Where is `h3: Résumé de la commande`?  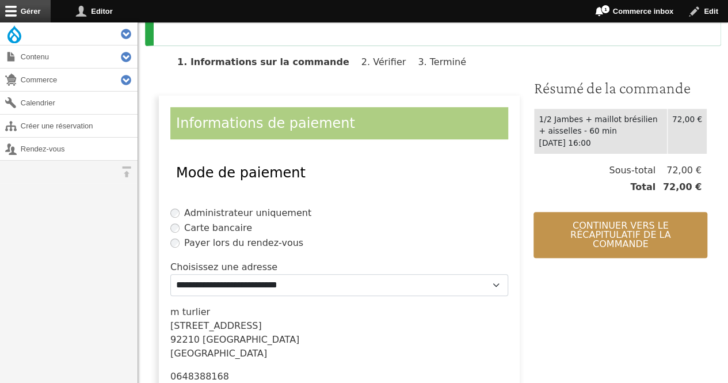 h3: Résumé de la commande is located at coordinates (620, 88).